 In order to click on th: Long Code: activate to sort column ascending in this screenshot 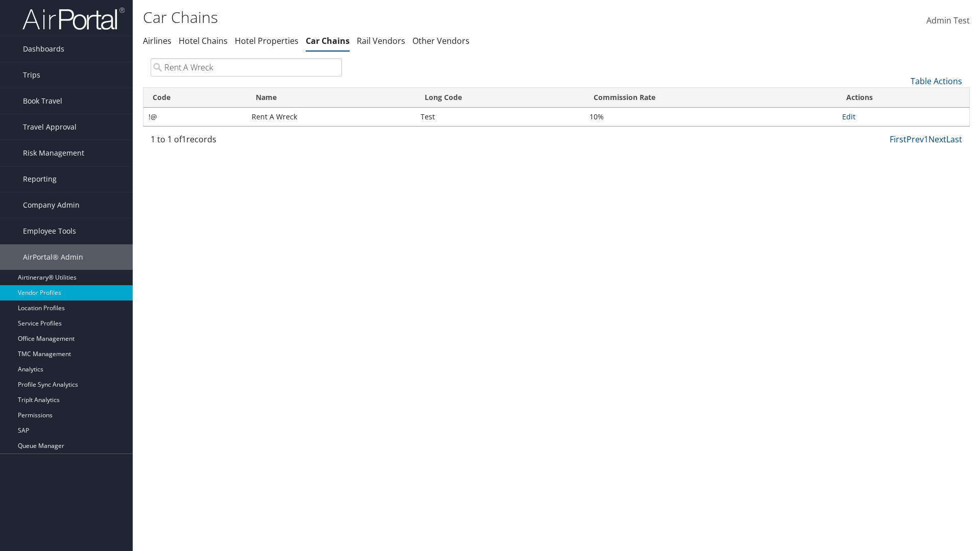, I will do `click(500, 97)`.